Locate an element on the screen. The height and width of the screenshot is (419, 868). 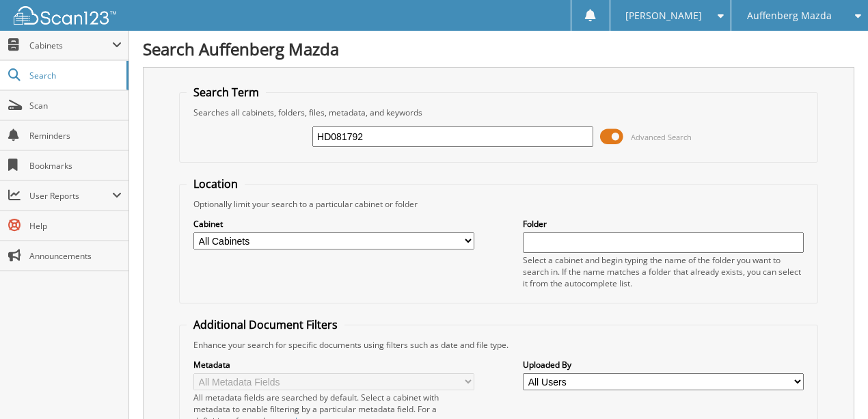
label: Metadata is located at coordinates (334, 365).